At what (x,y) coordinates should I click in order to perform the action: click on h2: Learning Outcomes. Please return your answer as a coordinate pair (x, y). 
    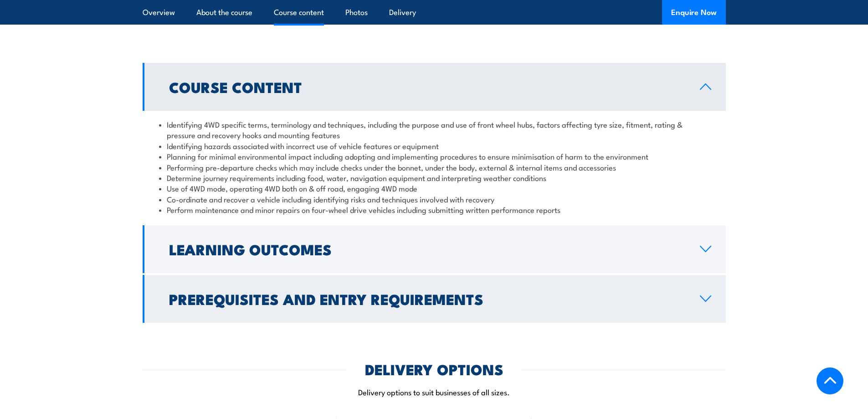
    Looking at the image, I should click on (427, 249).